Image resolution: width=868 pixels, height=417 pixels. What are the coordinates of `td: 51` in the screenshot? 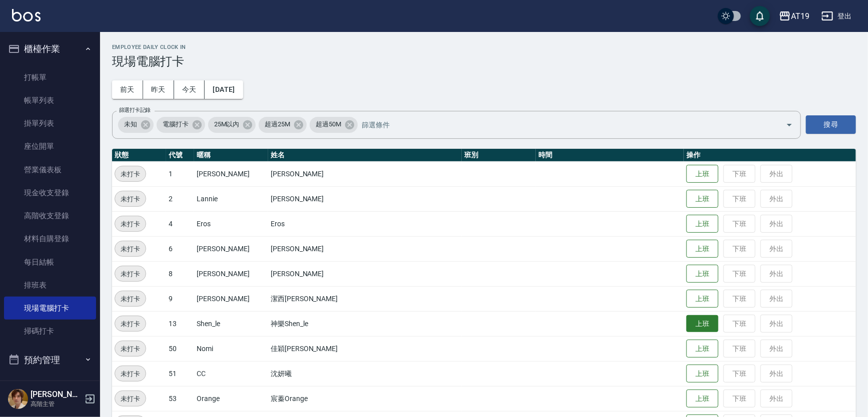 It's located at (180, 374).